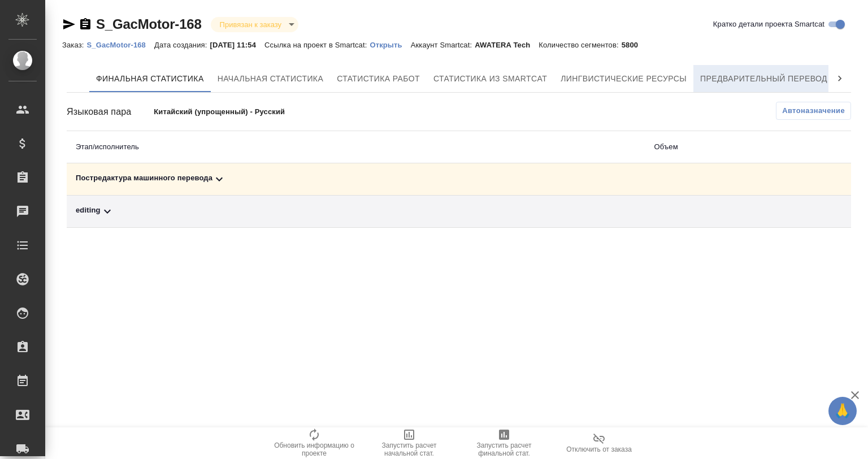 This screenshot has height=459, width=868. Describe the element at coordinates (443, 45) in the screenshot. I see `p: Аккаунт Smartcat:` at that location.